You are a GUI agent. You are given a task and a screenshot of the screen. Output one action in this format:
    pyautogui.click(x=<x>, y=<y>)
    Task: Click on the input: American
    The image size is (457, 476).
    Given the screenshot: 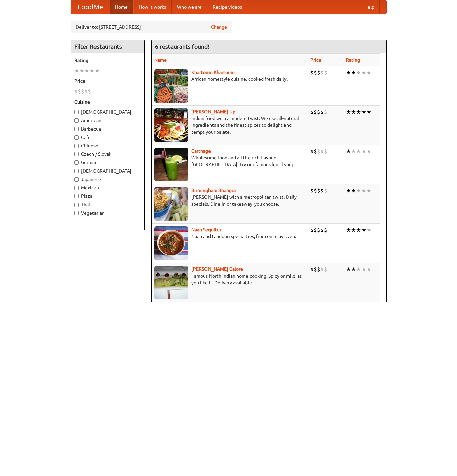 What is the action you would take?
    pyautogui.click(x=76, y=121)
    